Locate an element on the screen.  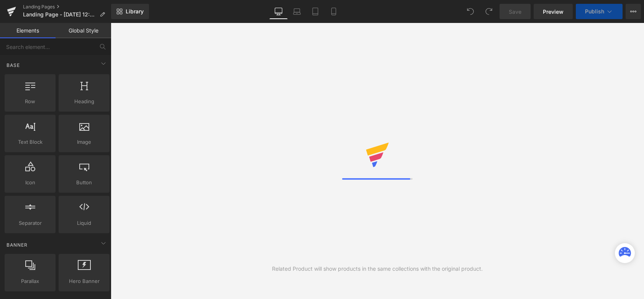
span: Image is located at coordinates (84, 142).